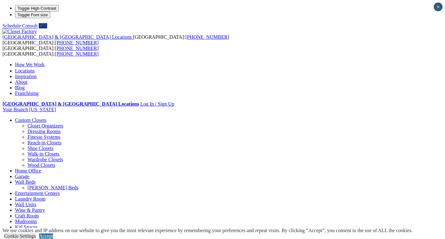 The image size is (445, 239). Describe the element at coordinates (37, 8) in the screenshot. I see `button: Toggle High Contrast` at that location.